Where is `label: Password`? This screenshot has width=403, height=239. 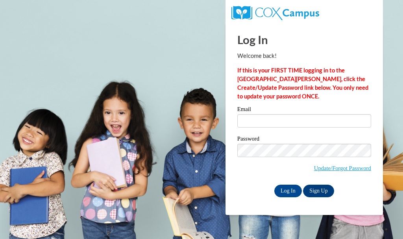
label: Password is located at coordinates (304, 140).